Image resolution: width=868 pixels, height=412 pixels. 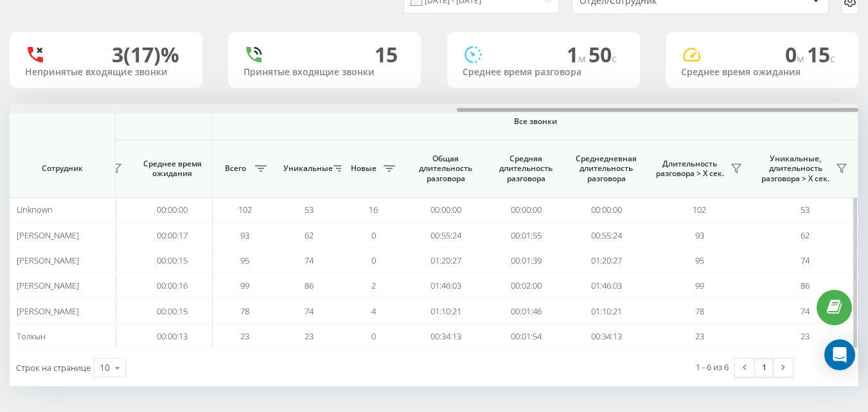 I want to click on span: Уникальные, длительность разговора > Х сек., so click(x=796, y=169).